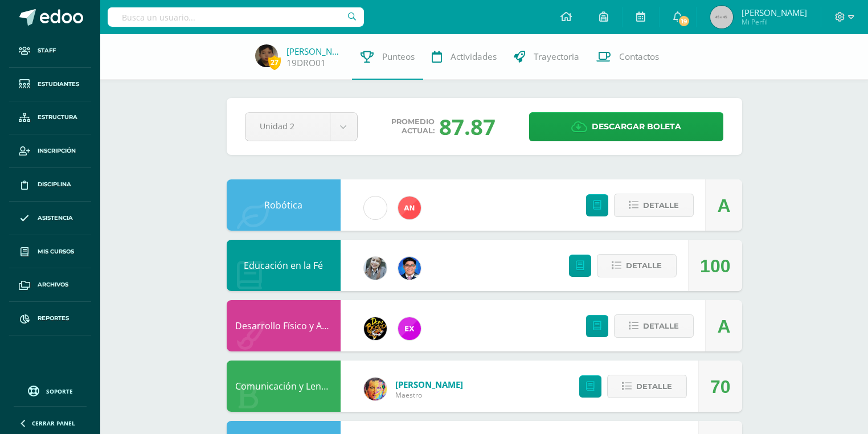 This screenshot has width=868, height=434. I want to click on span: 19, so click(684, 21).